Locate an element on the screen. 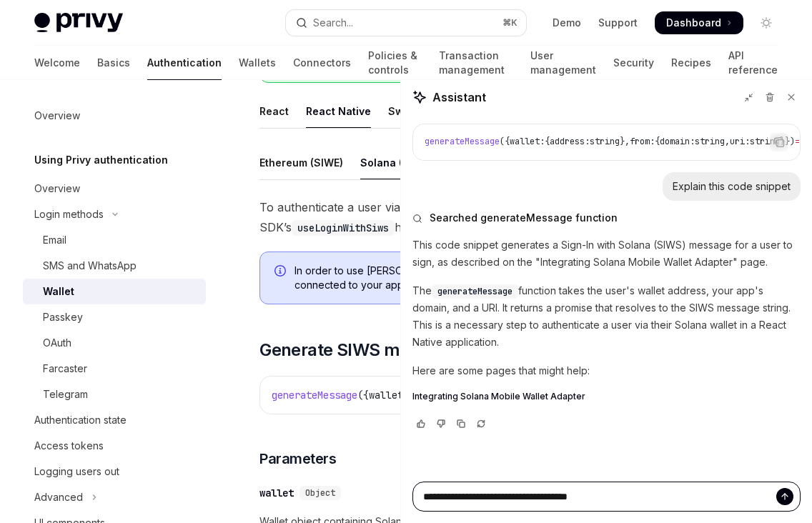 The height and width of the screenshot is (523, 812). button: Toggle dark mode is located at coordinates (766, 23).